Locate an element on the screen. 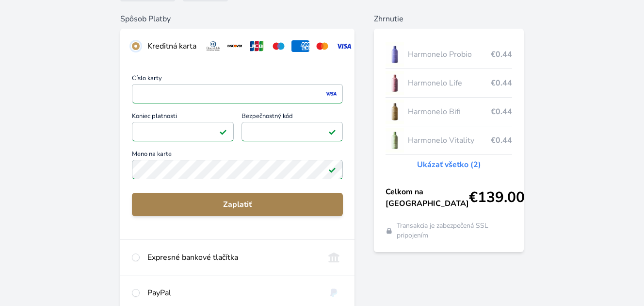  span: Koniec platnosti is located at coordinates (183, 117).